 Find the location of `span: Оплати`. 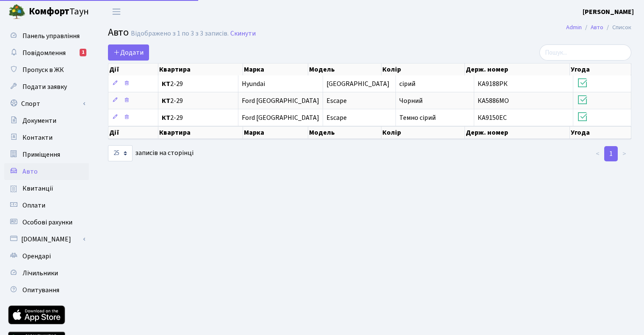

span: Оплати is located at coordinates (34, 205).